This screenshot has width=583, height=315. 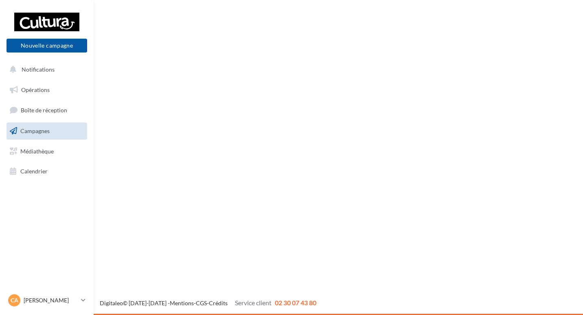 I want to click on button: Notifications, so click(x=45, y=70).